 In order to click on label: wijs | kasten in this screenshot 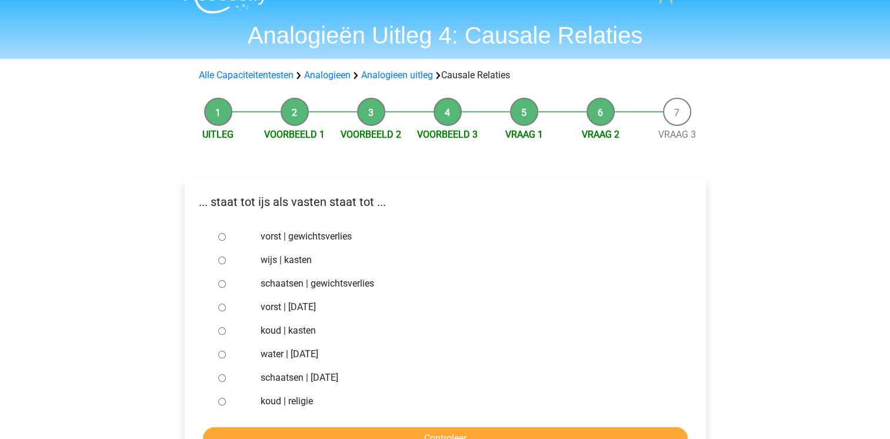, I will do `click(464, 260)`.